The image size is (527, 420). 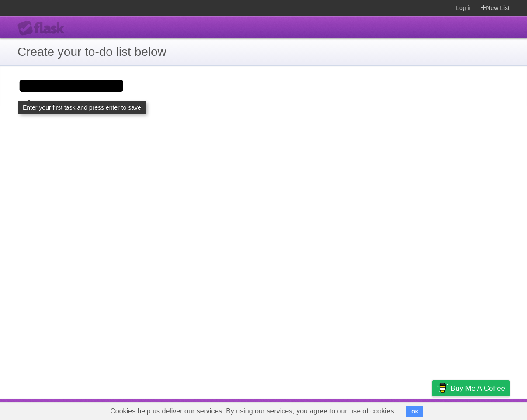 What do you see at coordinates (414, 412) in the screenshot?
I see `button: OK` at bounding box center [414, 412].